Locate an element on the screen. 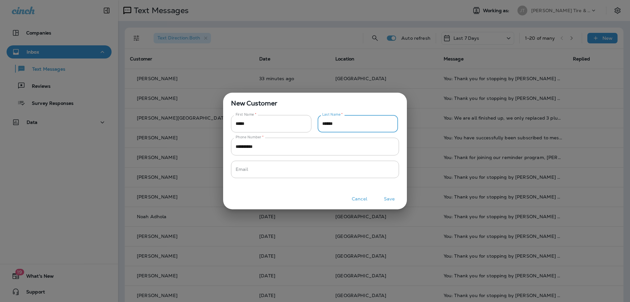 This screenshot has height=302, width=630. button: Cancel is located at coordinates (359, 199).